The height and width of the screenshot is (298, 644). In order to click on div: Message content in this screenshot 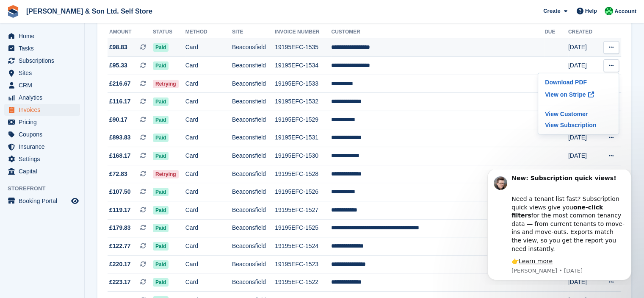, I will do `click(94, 50)`.